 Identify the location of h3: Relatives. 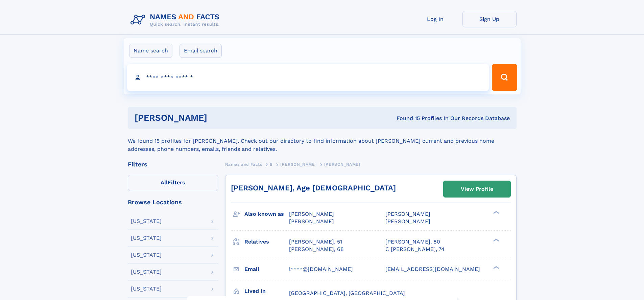
(267, 242).